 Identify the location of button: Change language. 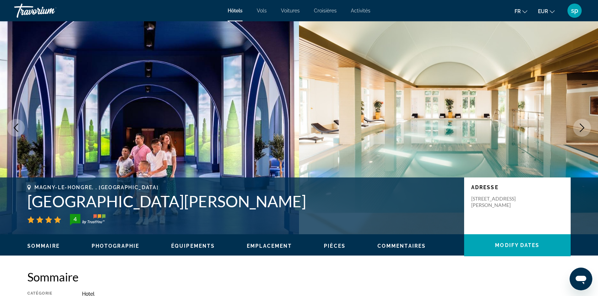
(521, 11).